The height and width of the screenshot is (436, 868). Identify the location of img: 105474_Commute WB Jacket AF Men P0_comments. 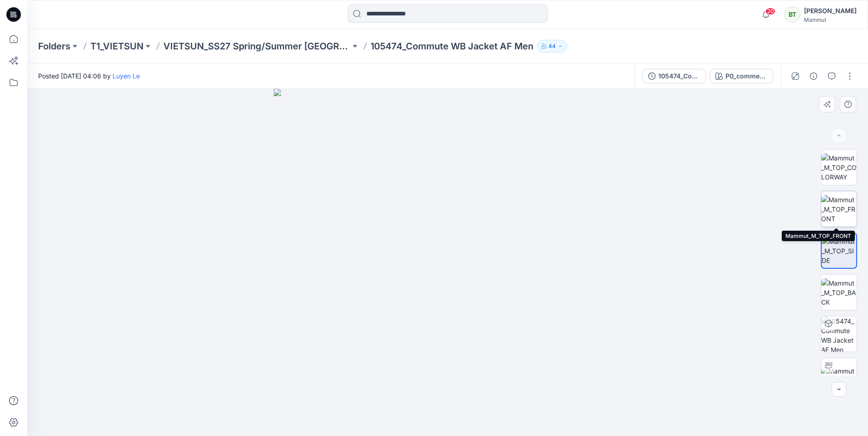
(839, 334).